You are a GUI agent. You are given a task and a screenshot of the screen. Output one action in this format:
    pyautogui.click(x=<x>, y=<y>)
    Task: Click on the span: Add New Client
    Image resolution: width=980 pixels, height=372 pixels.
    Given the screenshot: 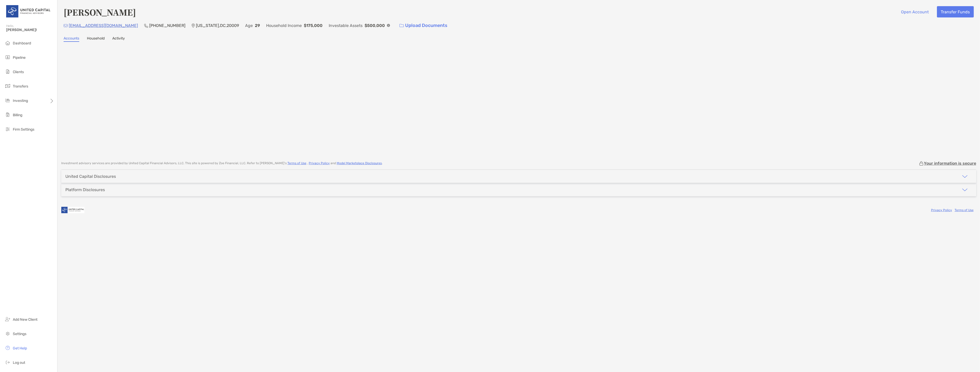 What is the action you would take?
    pyautogui.click(x=25, y=319)
    